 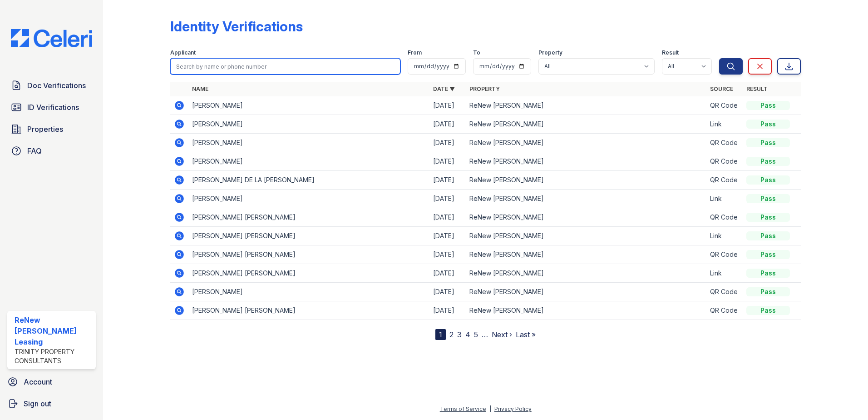 What do you see at coordinates (513, 409) in the screenshot?
I see `a: Privacy Policy` at bounding box center [513, 409].